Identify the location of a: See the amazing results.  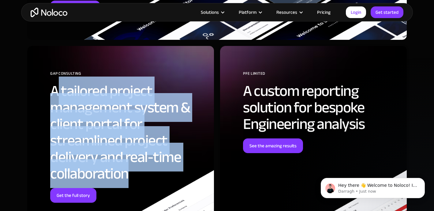
(273, 146).